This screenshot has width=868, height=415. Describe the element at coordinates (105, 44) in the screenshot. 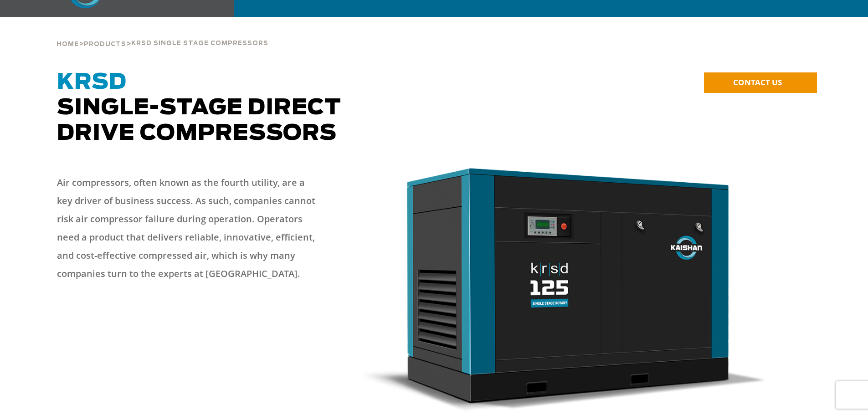

I see `span: Products` at that location.